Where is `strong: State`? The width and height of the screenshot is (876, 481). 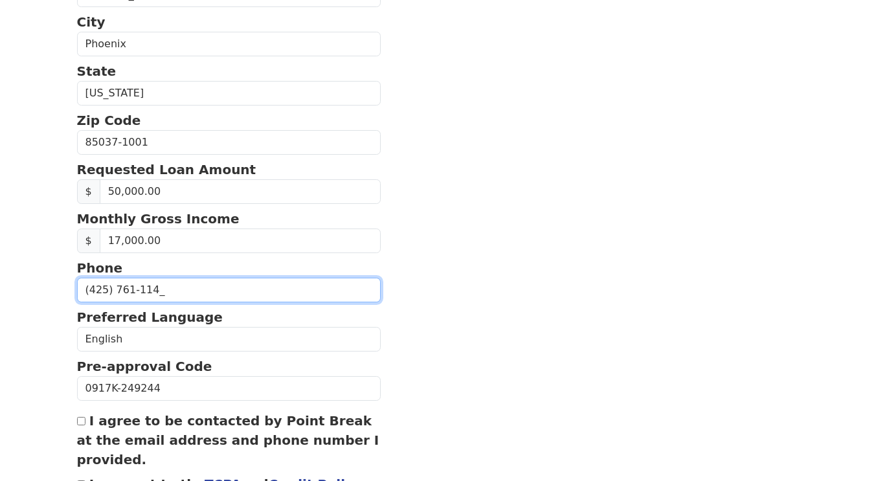 strong: State is located at coordinates (97, 71).